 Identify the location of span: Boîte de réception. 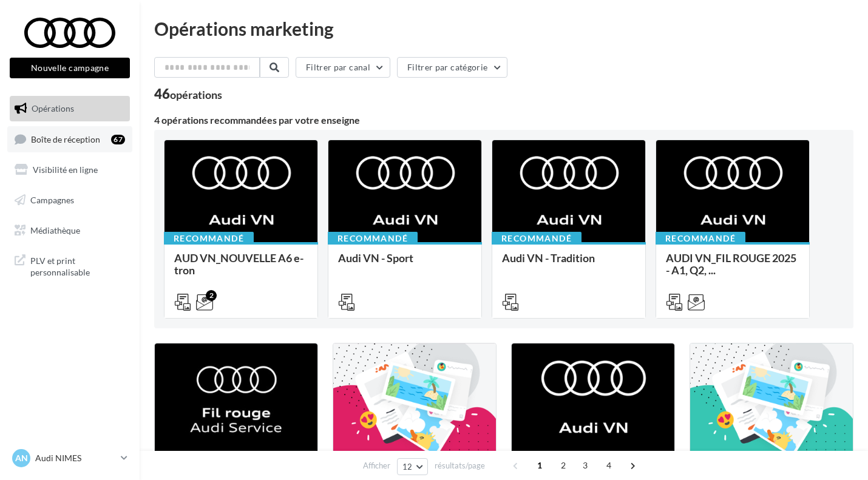
(66, 138).